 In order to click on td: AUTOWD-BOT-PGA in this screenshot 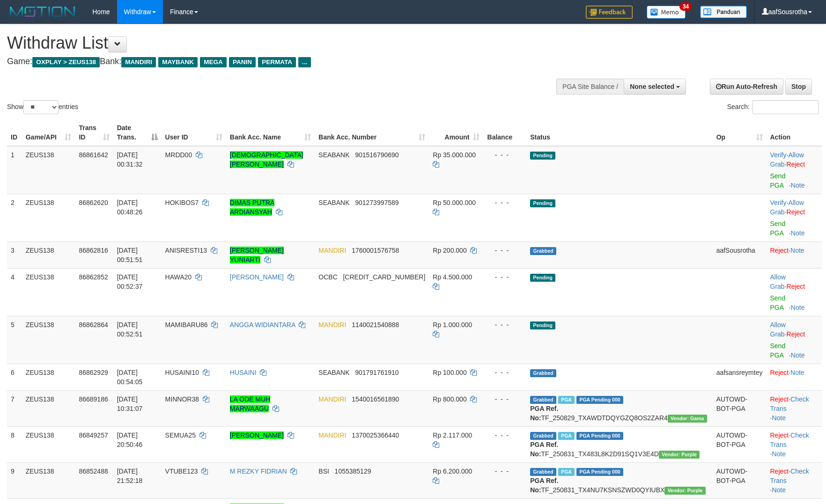, I will do `click(740, 444)`.